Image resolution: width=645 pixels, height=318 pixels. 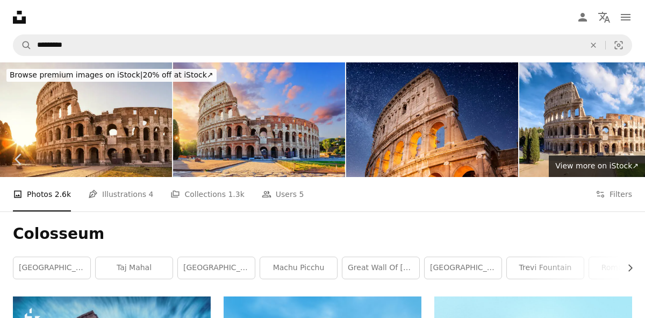 I want to click on img: Roman Colosseum Starry Night, so click(x=432, y=119).